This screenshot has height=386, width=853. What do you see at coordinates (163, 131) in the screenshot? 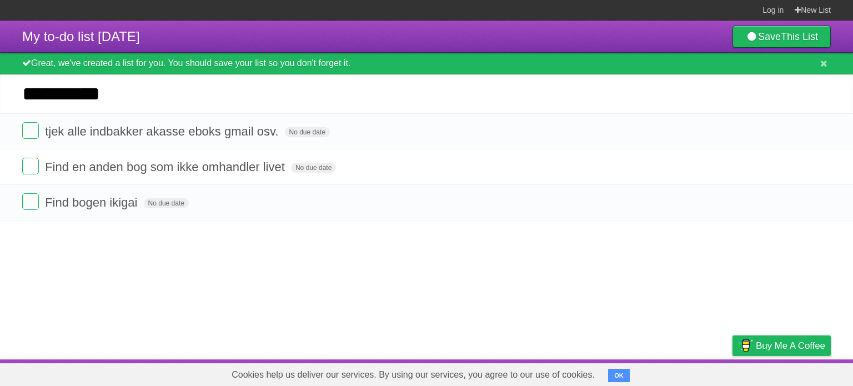
I see `span: tjek alle indbakker akasse eboks gmail osv.` at bounding box center [163, 131].